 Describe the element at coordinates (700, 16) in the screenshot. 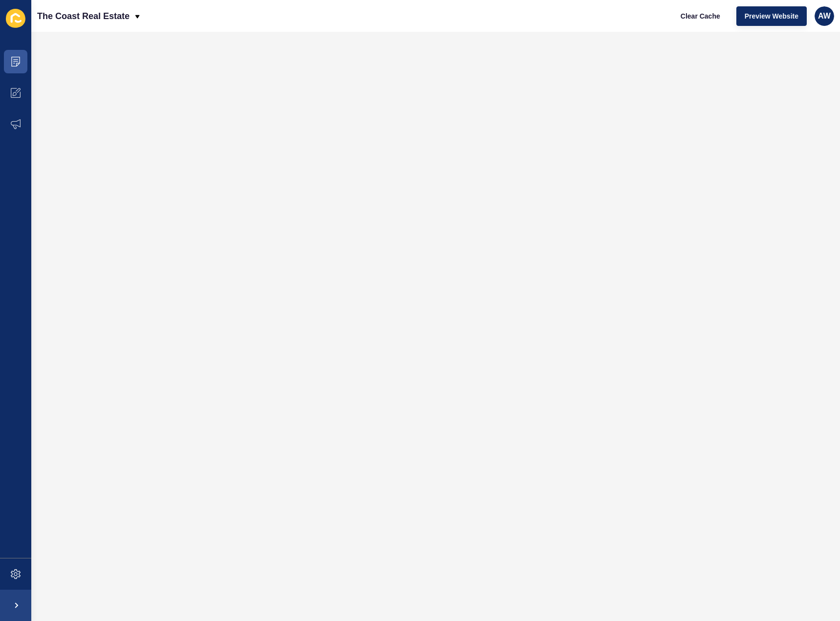

I see `button: Clear Cache` at that location.